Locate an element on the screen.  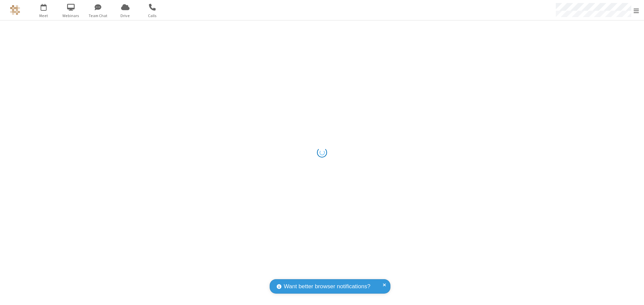
span: Calls is located at coordinates (152, 16).